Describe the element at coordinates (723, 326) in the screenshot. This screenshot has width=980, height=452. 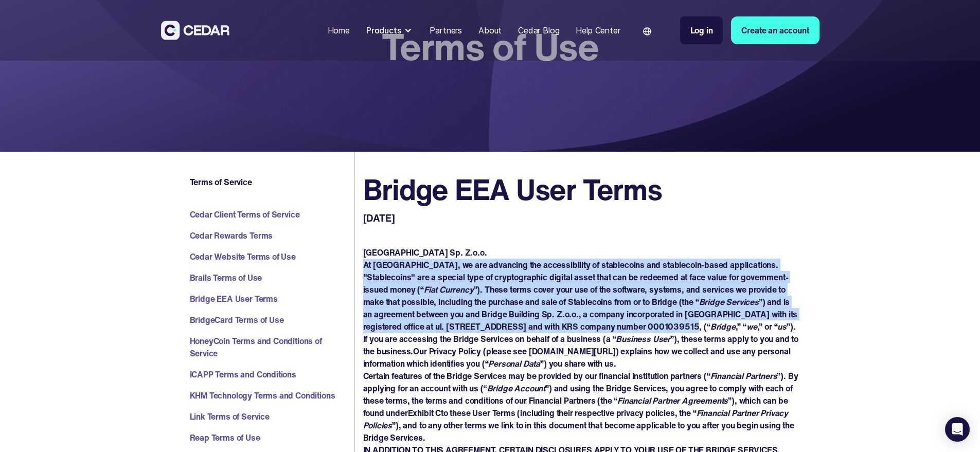
I see `em: Bridge` at that location.